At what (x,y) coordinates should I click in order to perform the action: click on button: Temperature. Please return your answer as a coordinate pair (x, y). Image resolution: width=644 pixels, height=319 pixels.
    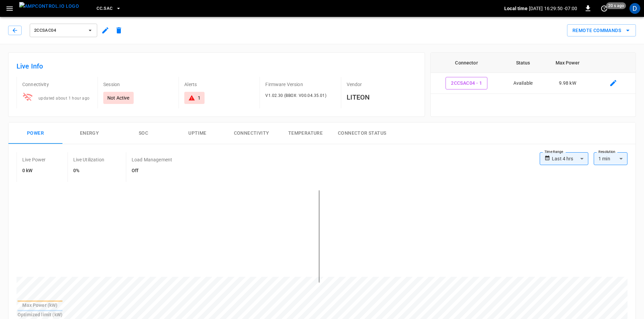
    Looking at the image, I should click on (306, 133).